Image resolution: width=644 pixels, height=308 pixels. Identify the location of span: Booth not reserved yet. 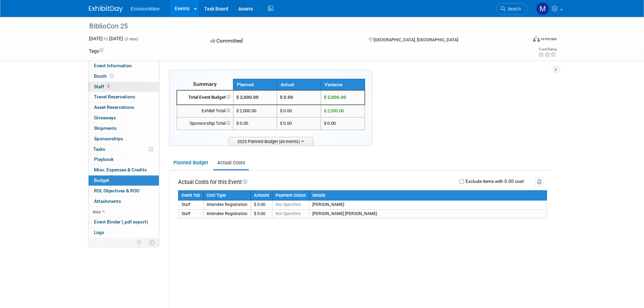
(112, 76).